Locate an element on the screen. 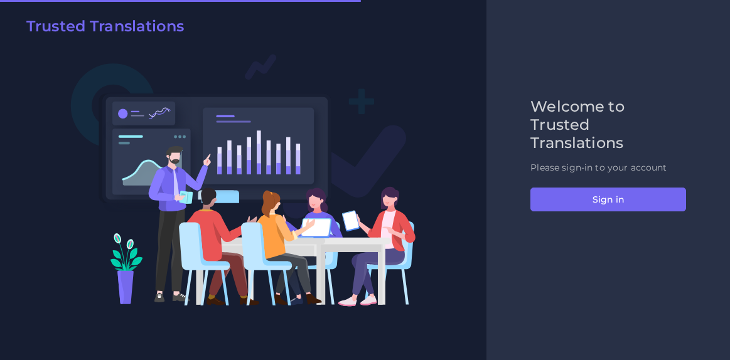 The height and width of the screenshot is (360, 730). a: Sign in is located at coordinates (608, 200).